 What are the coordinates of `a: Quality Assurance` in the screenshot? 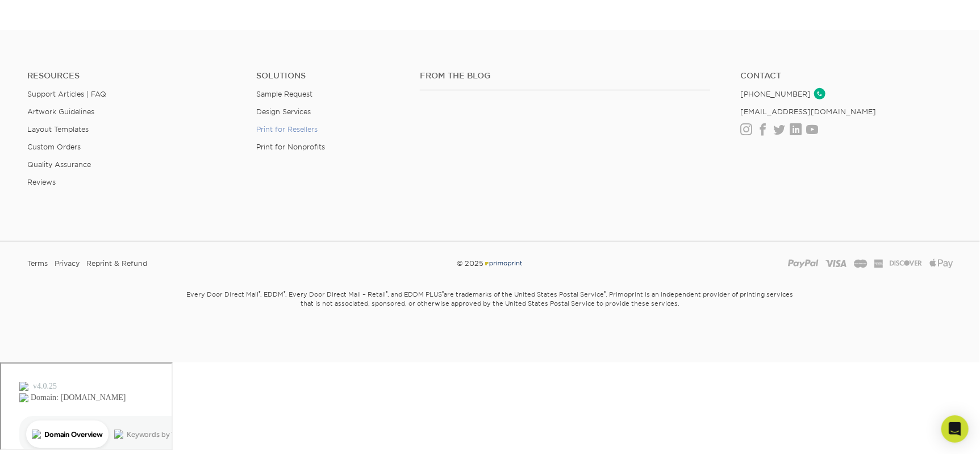 It's located at (59, 164).